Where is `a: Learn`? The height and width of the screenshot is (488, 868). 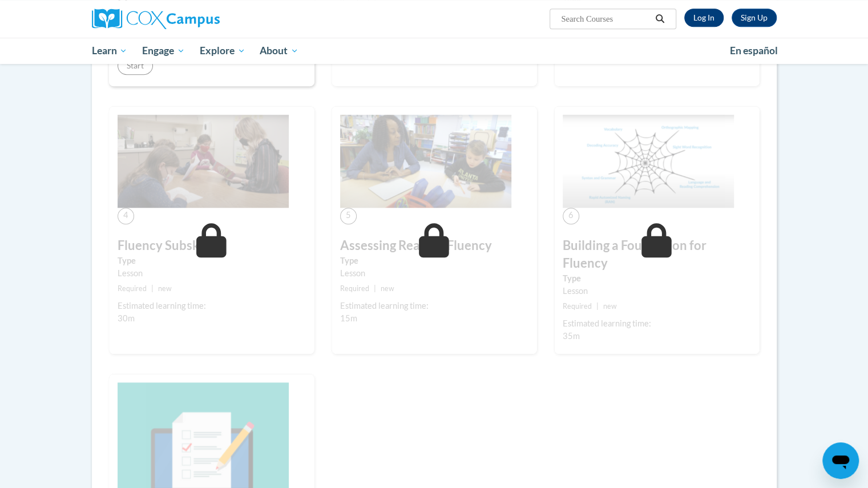
a: Learn is located at coordinates (110, 51).